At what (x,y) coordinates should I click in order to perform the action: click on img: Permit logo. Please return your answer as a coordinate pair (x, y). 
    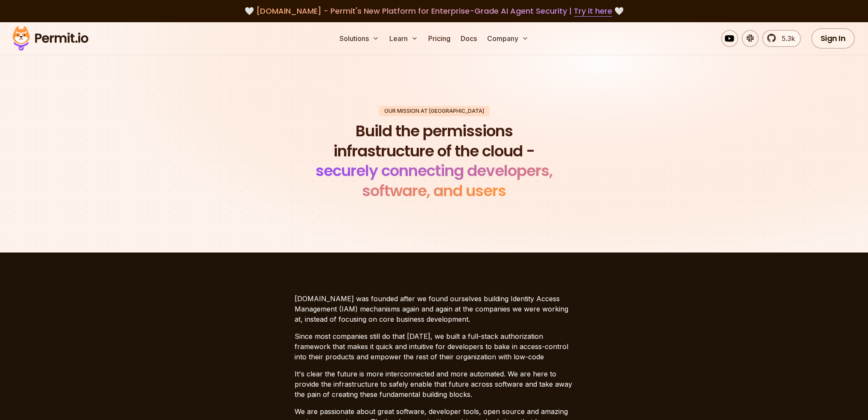
    Looking at the image, I should click on (51, 38).